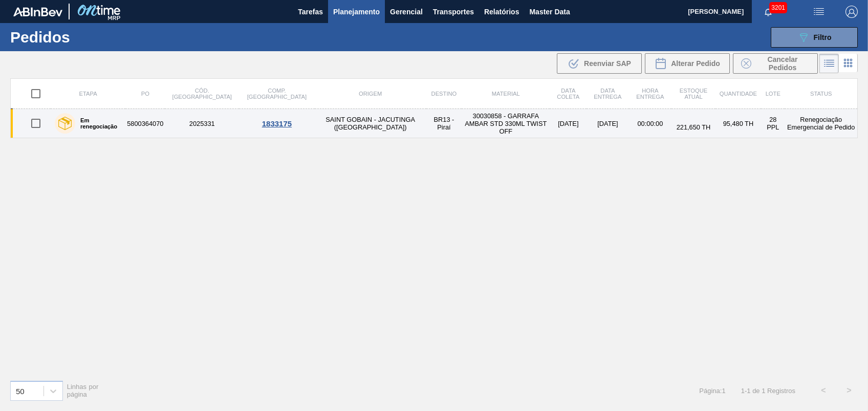 The height and width of the screenshot is (411, 868). Describe the element at coordinates (819, 12) in the screenshot. I see `img: userActions` at that location.